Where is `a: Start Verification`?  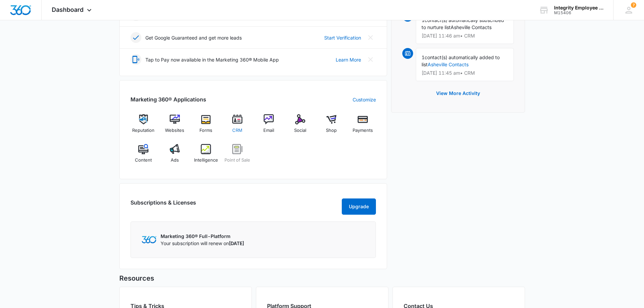
a: Start Verification is located at coordinates (342, 38).